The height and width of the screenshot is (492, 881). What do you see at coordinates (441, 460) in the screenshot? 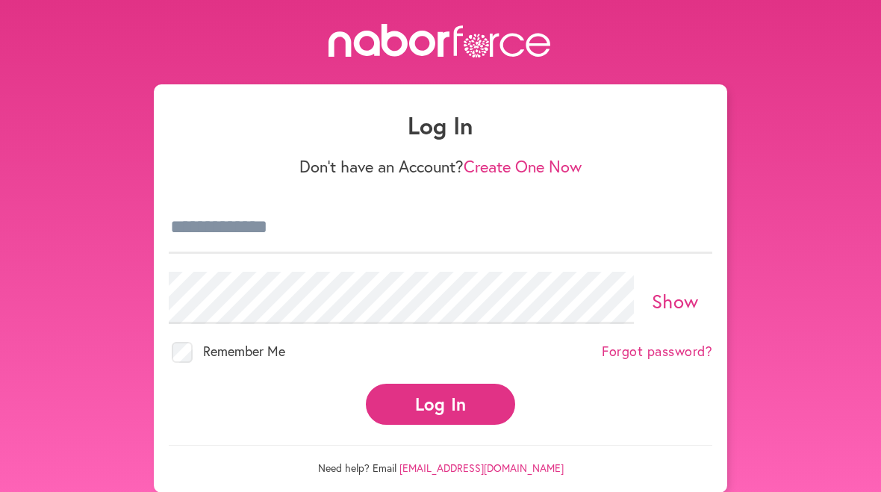
I see `p: Need help? Email` at bounding box center [441, 460].